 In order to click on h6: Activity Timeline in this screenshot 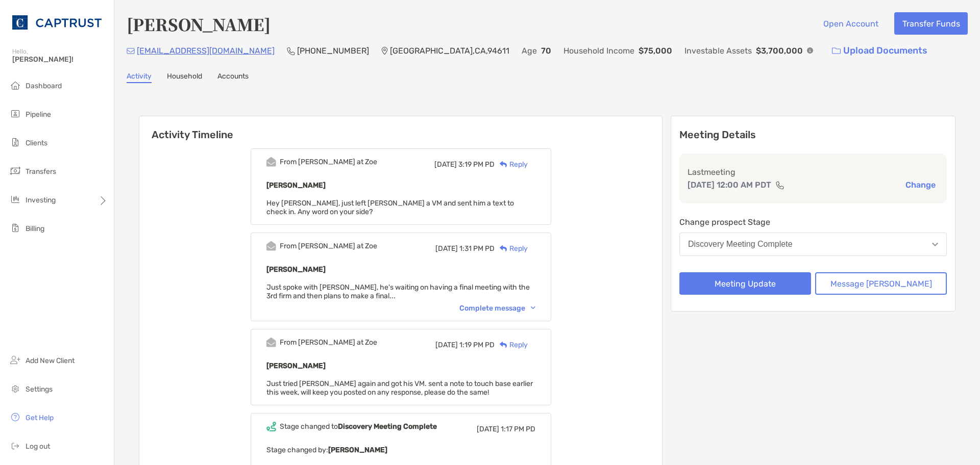, I will do `click(401, 129)`.